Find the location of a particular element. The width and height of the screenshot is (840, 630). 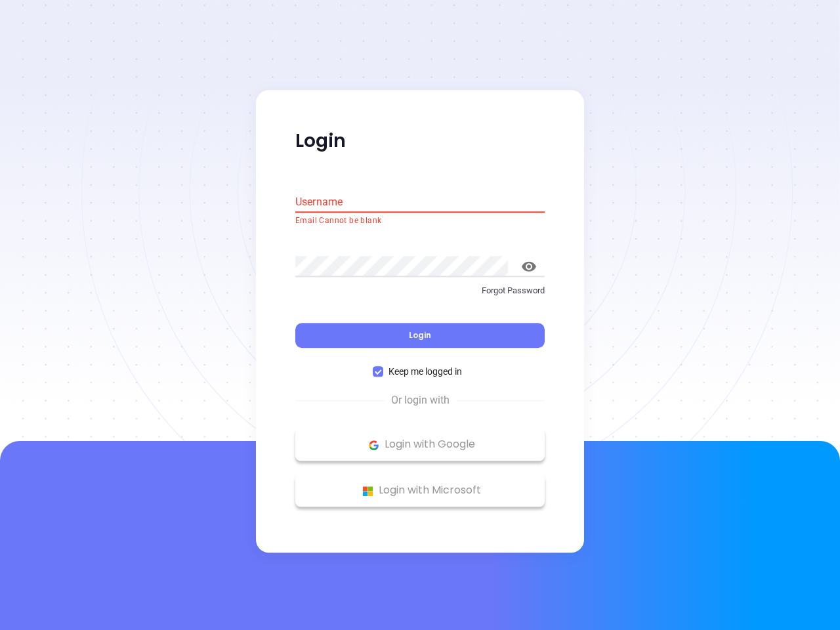

button: Google Logo Login with Google is located at coordinates (420, 445).